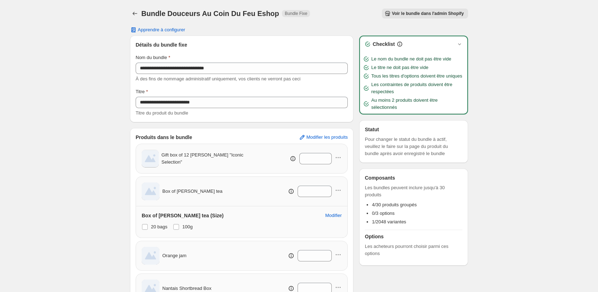 Image resolution: width=598 pixels, height=292 pixels. What do you see at coordinates (161, 30) in the screenshot?
I see `span: Apprendre à configurer` at bounding box center [161, 30].